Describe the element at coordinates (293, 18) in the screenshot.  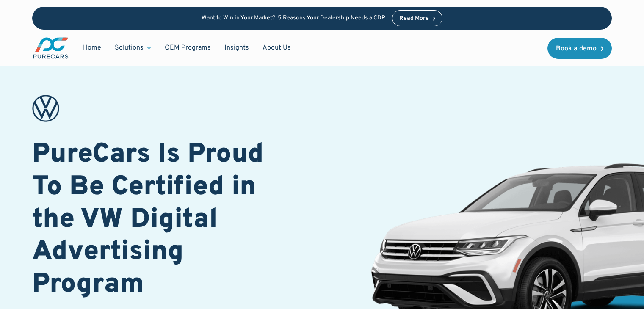
I see `p: Want to Win in Your Market? 5 Reasons Your Dealership Needs a CDP` at that location.